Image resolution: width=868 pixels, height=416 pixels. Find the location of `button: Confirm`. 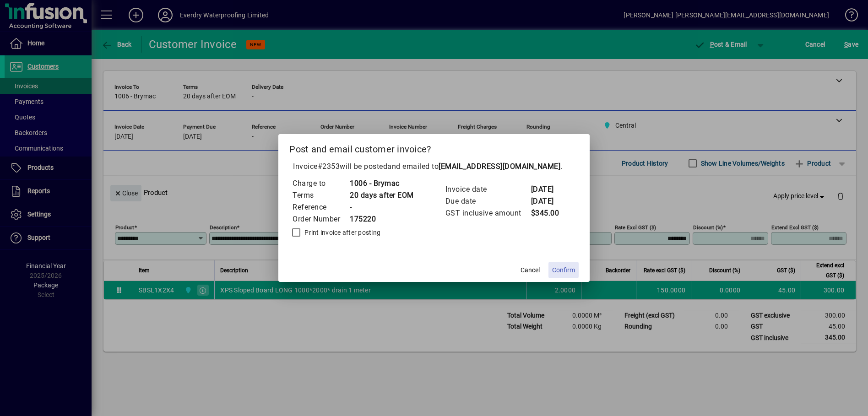

button: Confirm is located at coordinates (563, 270).